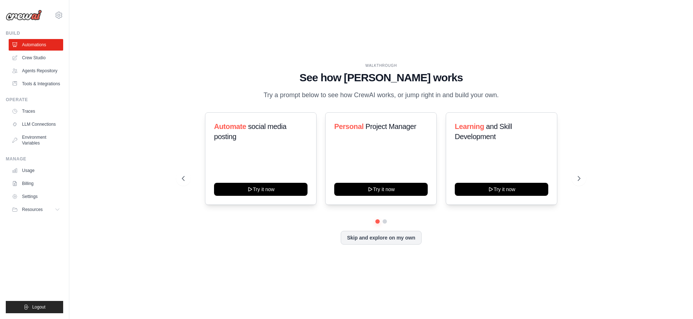  What do you see at coordinates (34, 33) in the screenshot?
I see `div: Build` at bounding box center [34, 33].